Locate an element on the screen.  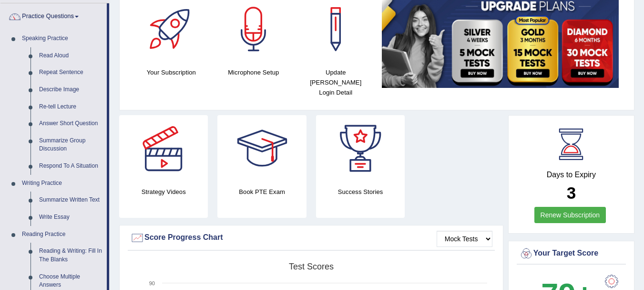
h4: Your Subscription is located at coordinates (171, 72).